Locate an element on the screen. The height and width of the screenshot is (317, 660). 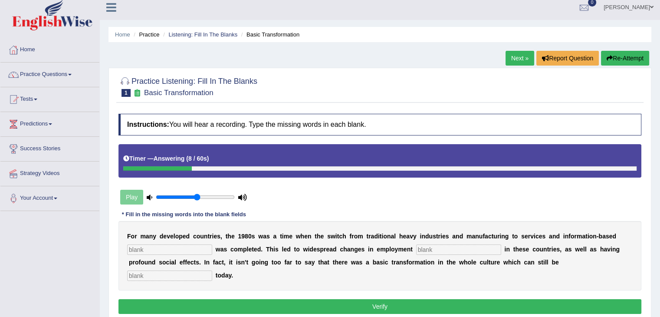
h5: Timer — is located at coordinates (166, 158).